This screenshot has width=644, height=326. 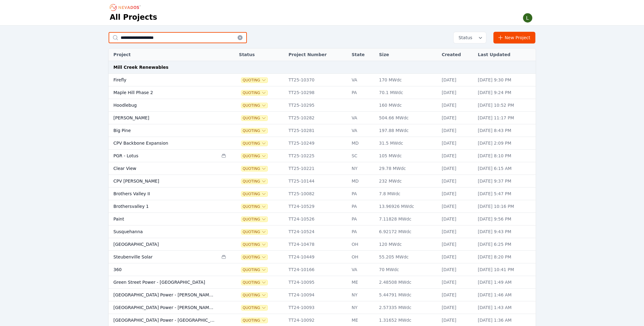 What do you see at coordinates (407, 219) in the screenshot?
I see `td: 7.11828 MWdc` at bounding box center [407, 219].